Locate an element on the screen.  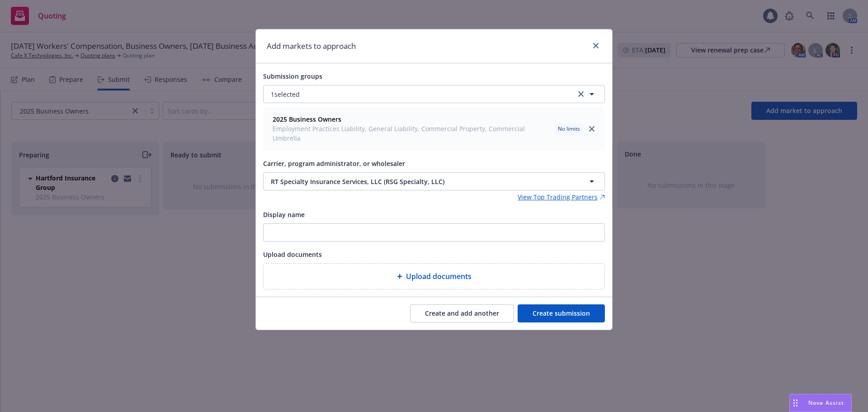
button: Create submission is located at coordinates (561, 313).